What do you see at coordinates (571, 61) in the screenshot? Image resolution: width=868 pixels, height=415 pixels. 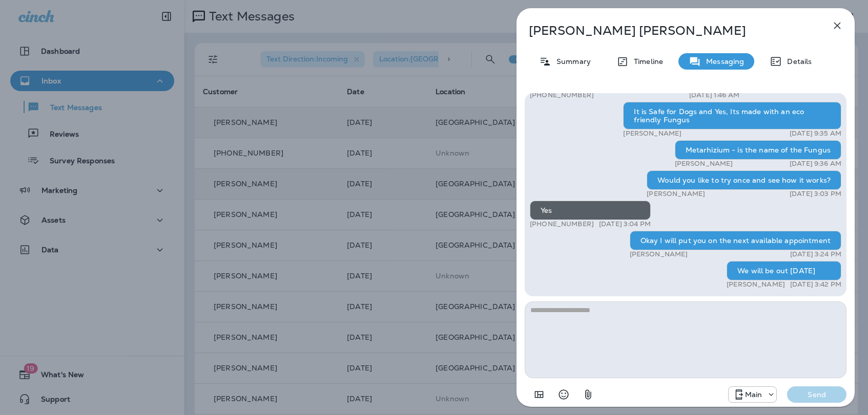 I see `p: Summary` at bounding box center [571, 61].